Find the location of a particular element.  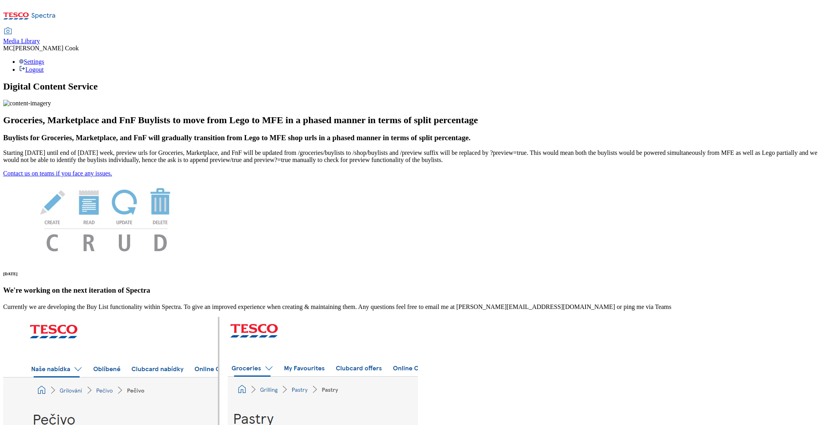

h1: Digital Content Service is located at coordinates (415, 86).